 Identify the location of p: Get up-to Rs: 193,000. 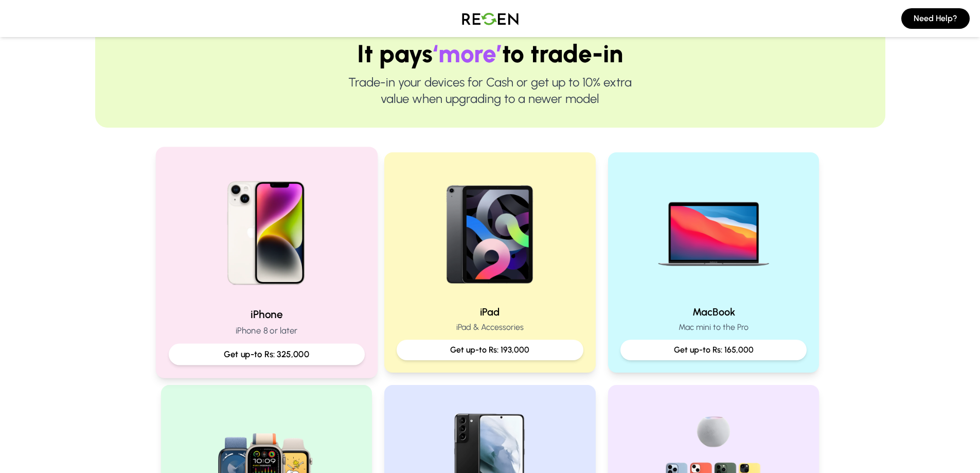
(490, 350).